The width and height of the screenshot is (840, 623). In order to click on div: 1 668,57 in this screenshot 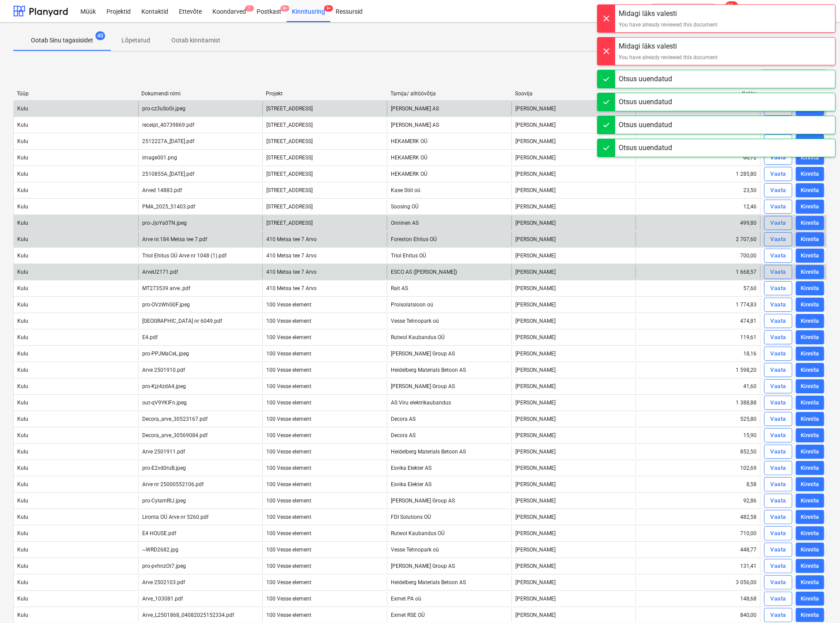, I will do `click(698, 272)`.